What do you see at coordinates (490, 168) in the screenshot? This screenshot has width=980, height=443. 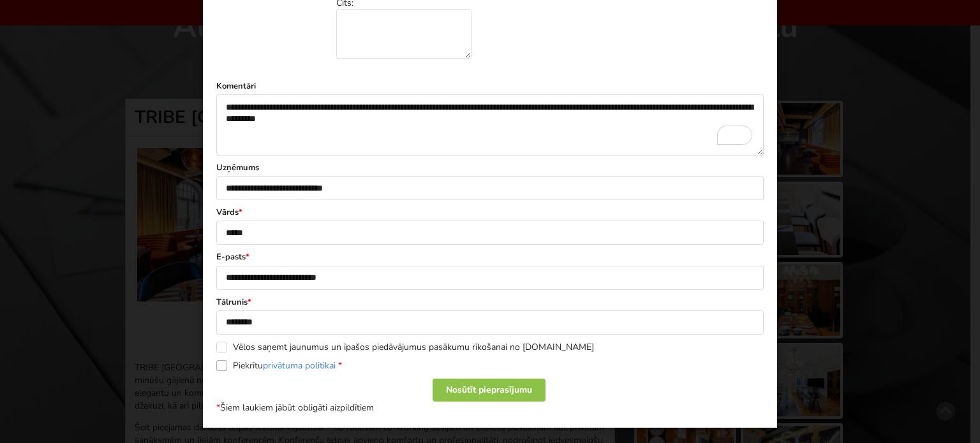 I see `label: Uzņēmums` at bounding box center [490, 168].